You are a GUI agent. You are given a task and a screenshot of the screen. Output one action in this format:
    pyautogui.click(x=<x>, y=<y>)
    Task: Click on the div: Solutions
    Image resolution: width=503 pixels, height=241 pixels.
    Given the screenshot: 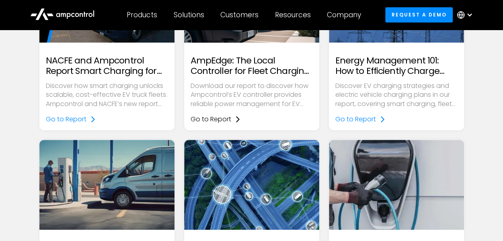 What is the action you would take?
    pyautogui.click(x=189, y=15)
    